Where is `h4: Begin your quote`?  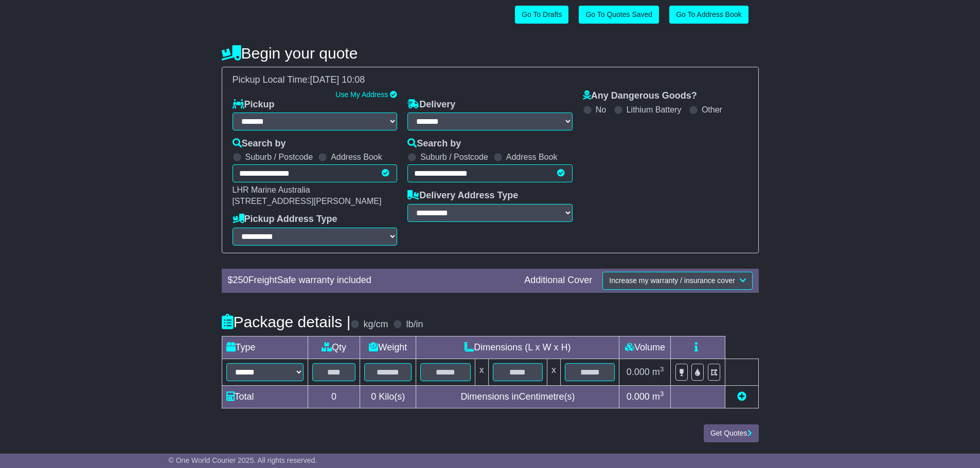 h4: Begin your quote is located at coordinates (490, 53).